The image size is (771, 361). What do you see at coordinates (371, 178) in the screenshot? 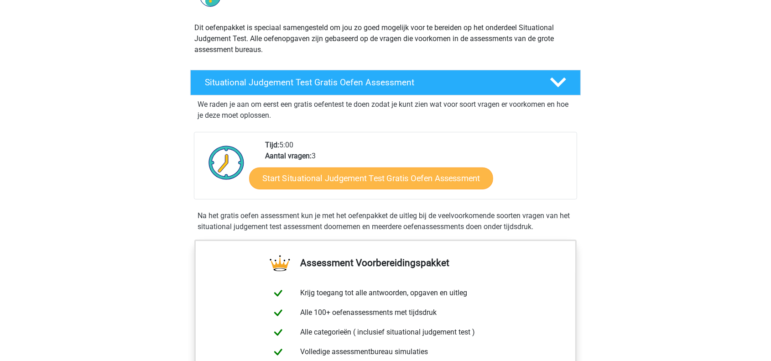
I see `a: Start Situational Judgement Test Gratis Oefen Assessment` at bounding box center [371, 178].